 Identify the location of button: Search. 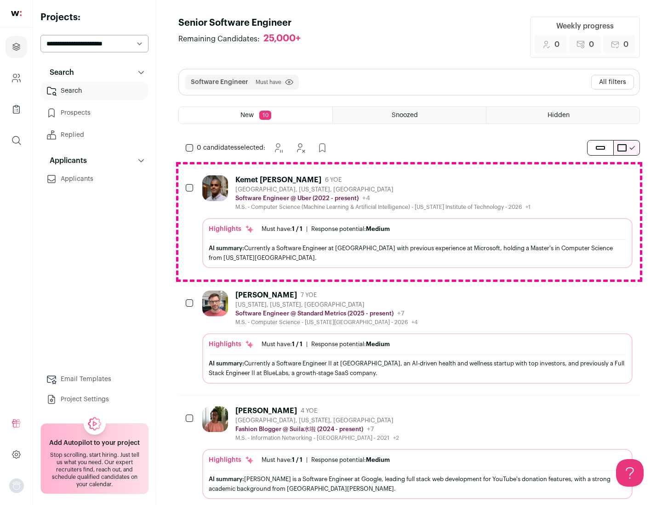
(94, 73).